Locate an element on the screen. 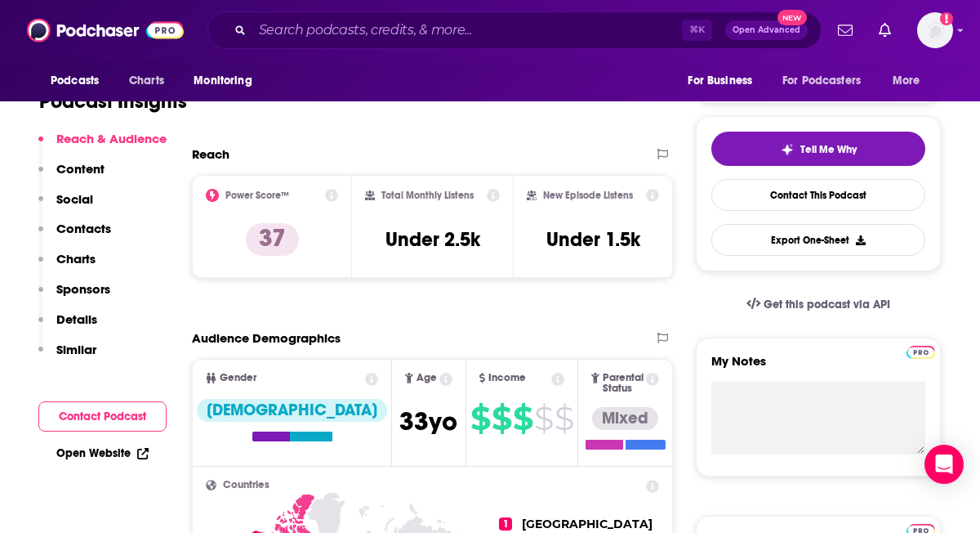 The height and width of the screenshot is (533, 980). span: More is located at coordinates (906, 81).